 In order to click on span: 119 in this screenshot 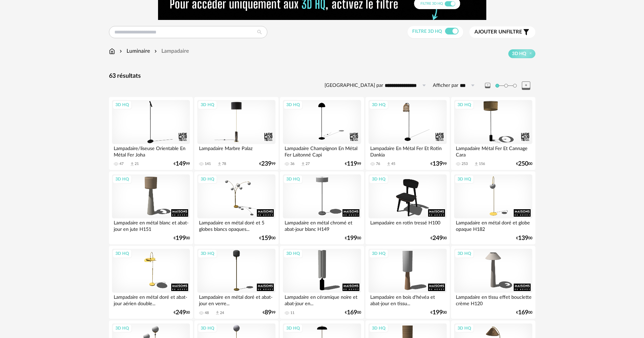, I will do `click(352, 164)`.